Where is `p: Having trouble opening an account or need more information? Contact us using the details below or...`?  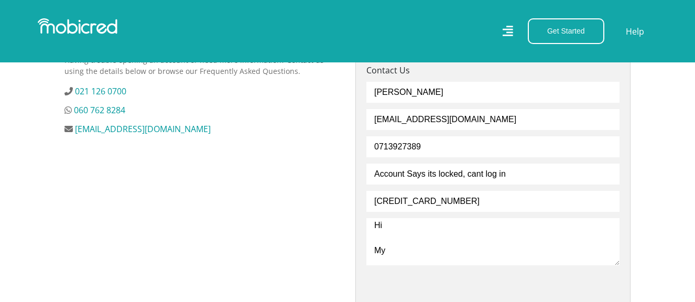
p: Having trouble opening an account or need more information? Contact us using the details below or... is located at coordinates (202, 65).